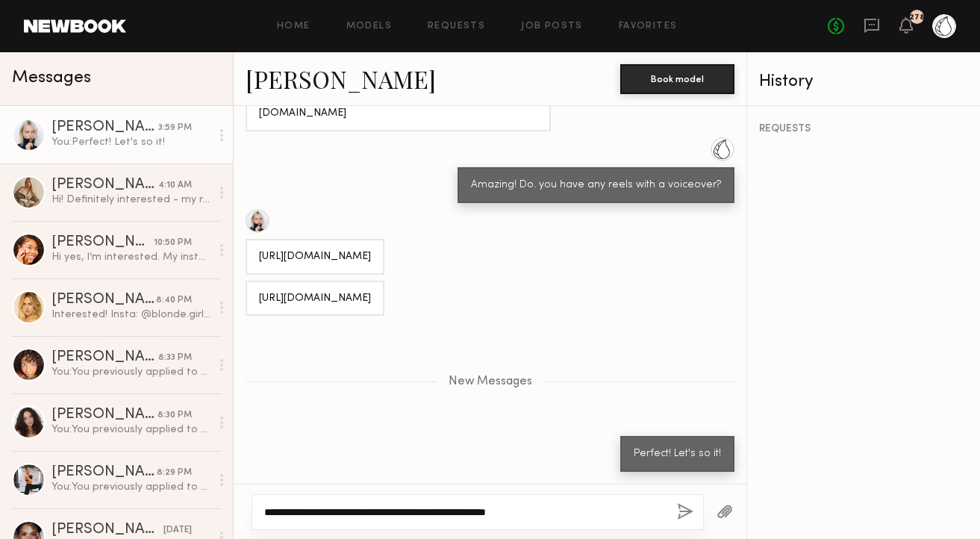 The image size is (980, 539). Describe the element at coordinates (175, 127) in the screenshot. I see `div: 3:59 PM` at that location.